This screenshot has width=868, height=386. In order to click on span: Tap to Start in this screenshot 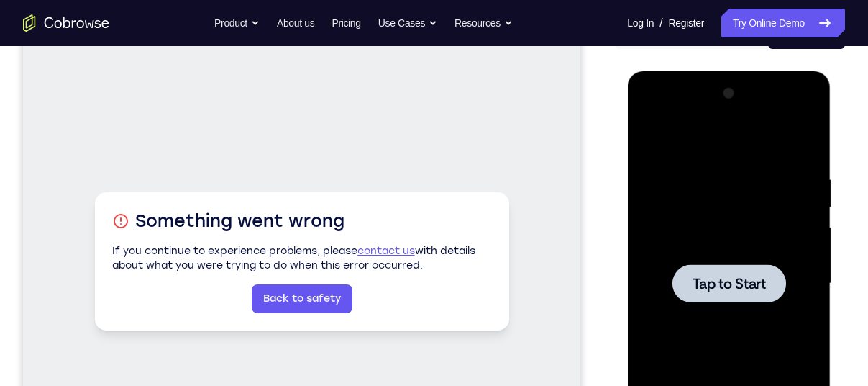, I will do `click(102, 212)`.